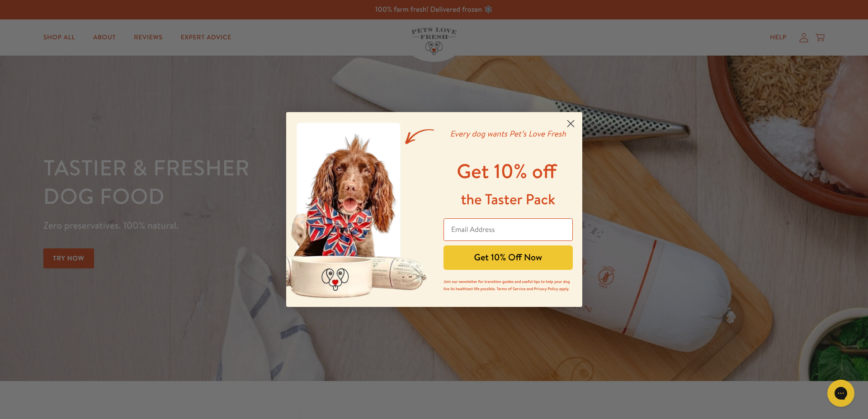 This screenshot has width=868, height=419. What do you see at coordinates (508, 257) in the screenshot?
I see `button: Get 10% Off Now` at bounding box center [508, 257].